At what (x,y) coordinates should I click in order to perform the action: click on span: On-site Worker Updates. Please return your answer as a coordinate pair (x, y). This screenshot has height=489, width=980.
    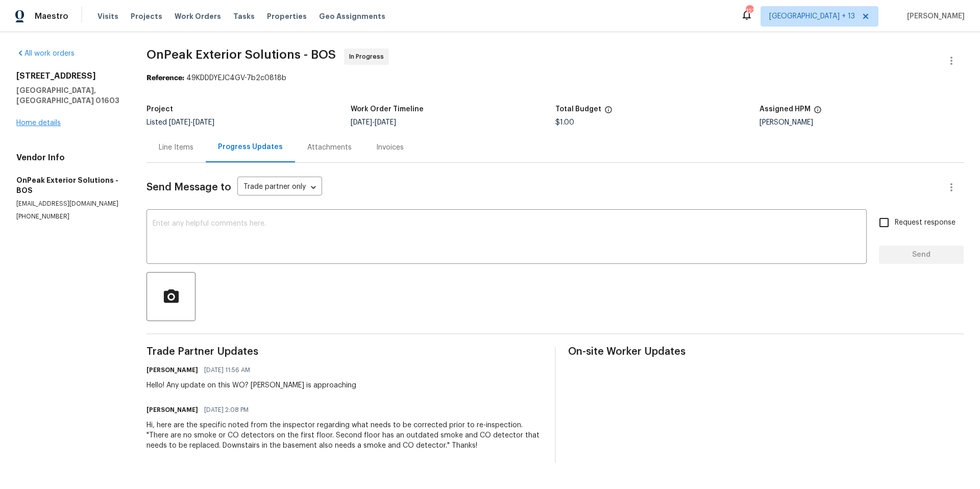
    Looking at the image, I should click on (766, 352).